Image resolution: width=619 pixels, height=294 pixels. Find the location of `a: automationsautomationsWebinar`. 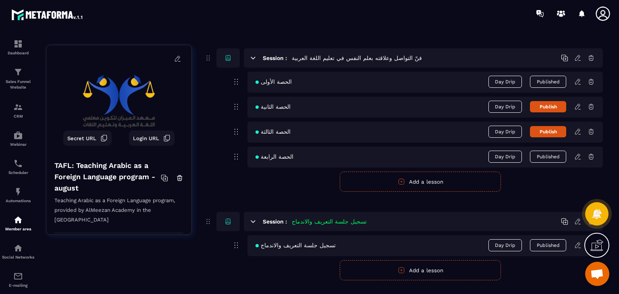

a: automationsautomationsWebinar is located at coordinates (18, 139).